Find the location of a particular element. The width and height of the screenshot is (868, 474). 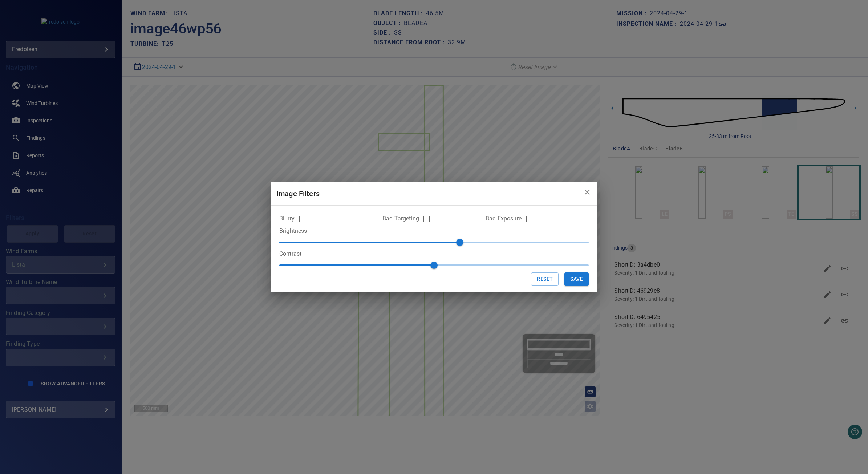

label: Brightness is located at coordinates (293, 231).